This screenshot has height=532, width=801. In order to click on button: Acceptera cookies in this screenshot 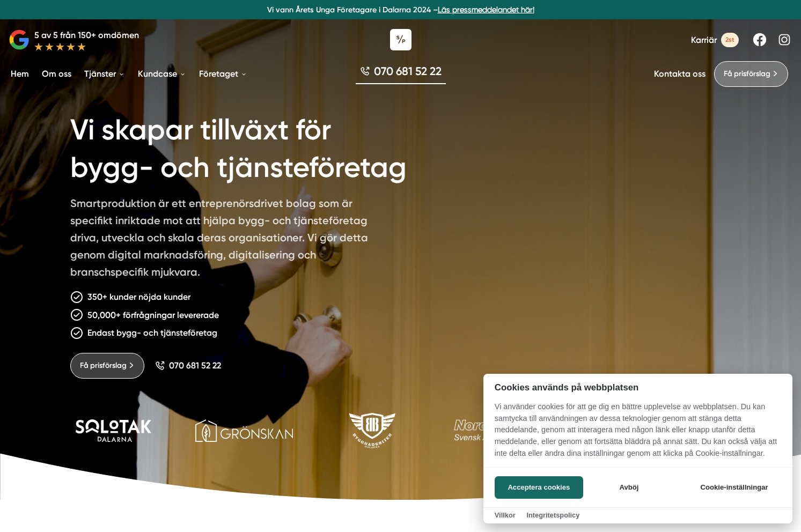, I will do `click(539, 488)`.